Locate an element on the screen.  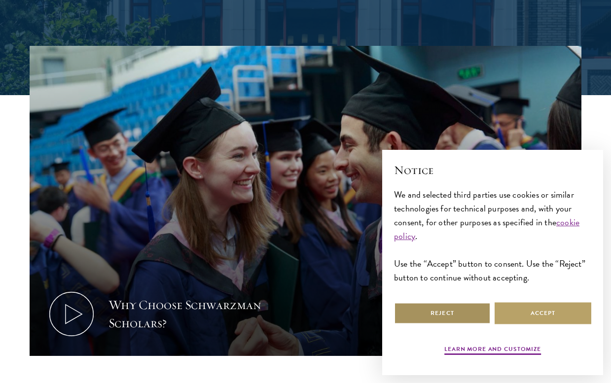
div: Why Choose Schwarzman Scholars? is located at coordinates (200, 314).